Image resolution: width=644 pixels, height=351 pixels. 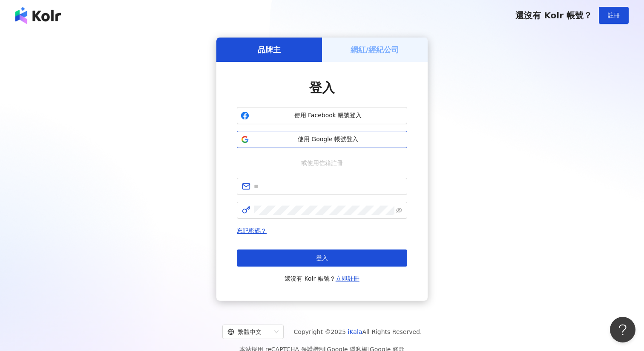 What do you see at coordinates (322, 163) in the screenshot?
I see `span: 或使用信箱註冊` at bounding box center [322, 163].